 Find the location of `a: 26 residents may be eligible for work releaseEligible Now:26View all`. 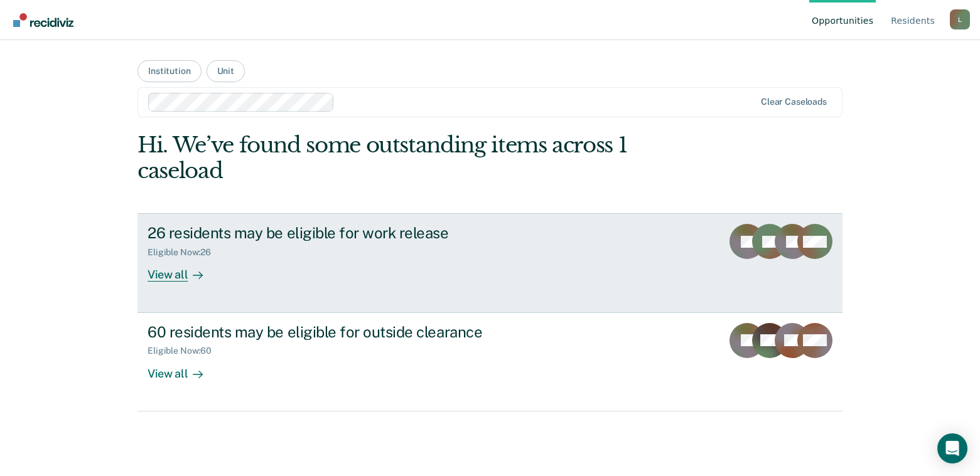

a: 26 residents may be eligible for work releaseEligible Now:26View all is located at coordinates (490, 263).